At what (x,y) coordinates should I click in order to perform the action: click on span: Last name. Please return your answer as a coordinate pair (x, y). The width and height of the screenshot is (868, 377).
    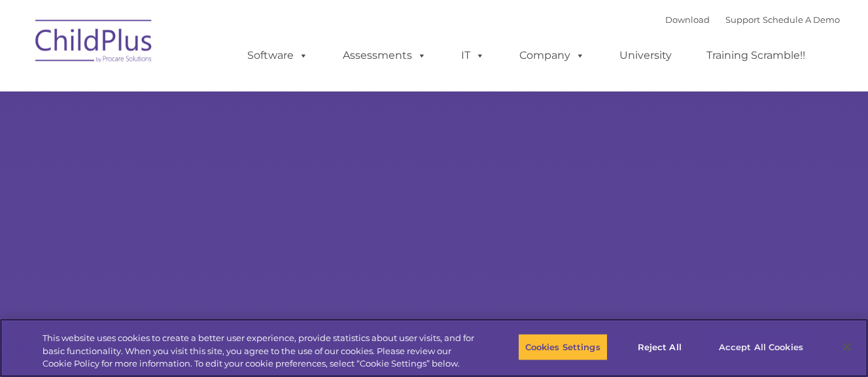
    Looking at the image, I should click on (201, 91).